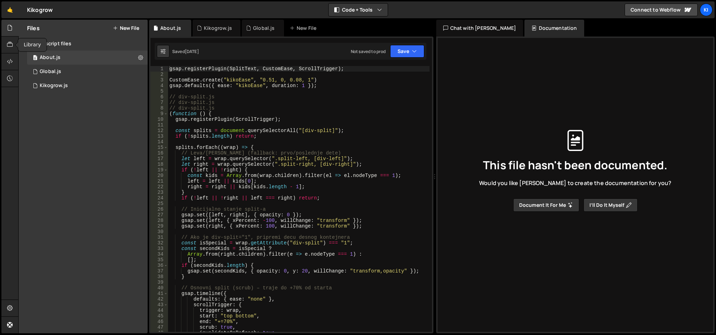  What do you see at coordinates (87, 86) in the screenshot?
I see `div: 17083/47045.js` at bounding box center [87, 86].